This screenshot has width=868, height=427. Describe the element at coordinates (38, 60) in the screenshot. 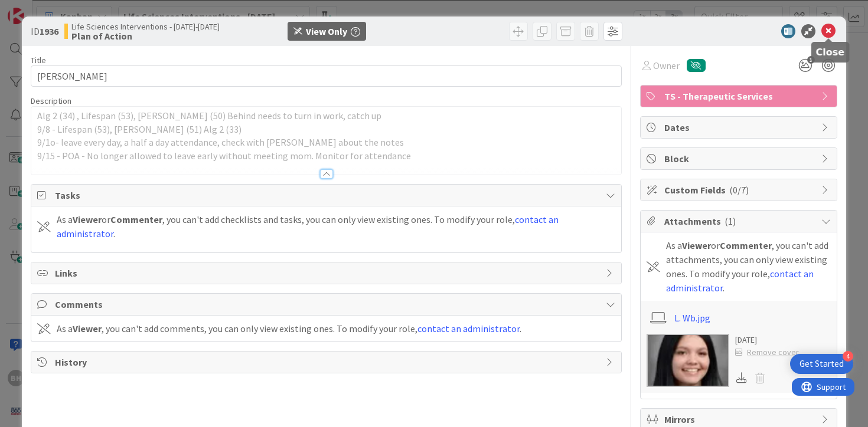

I see `label: Title` at that location.